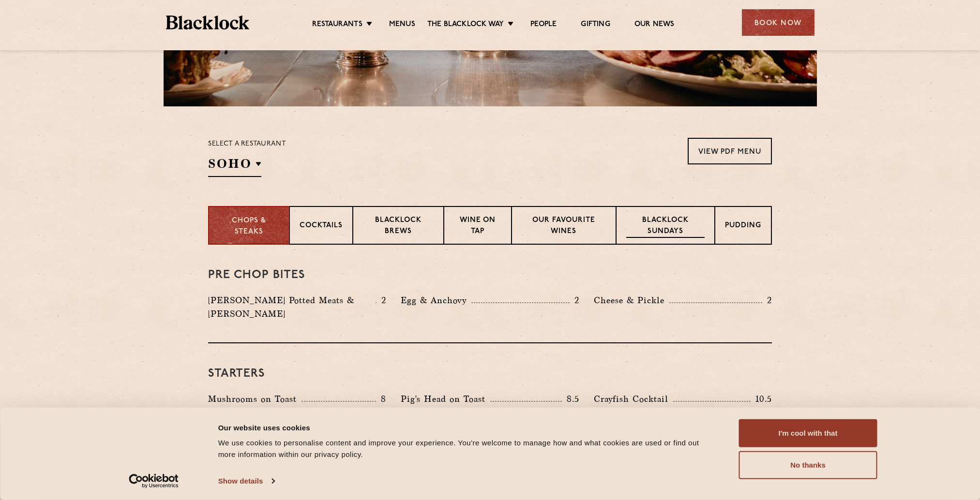 This screenshot has height=500, width=980. What do you see at coordinates (490, 374) in the screenshot?
I see `h3: Starters` at bounding box center [490, 374].